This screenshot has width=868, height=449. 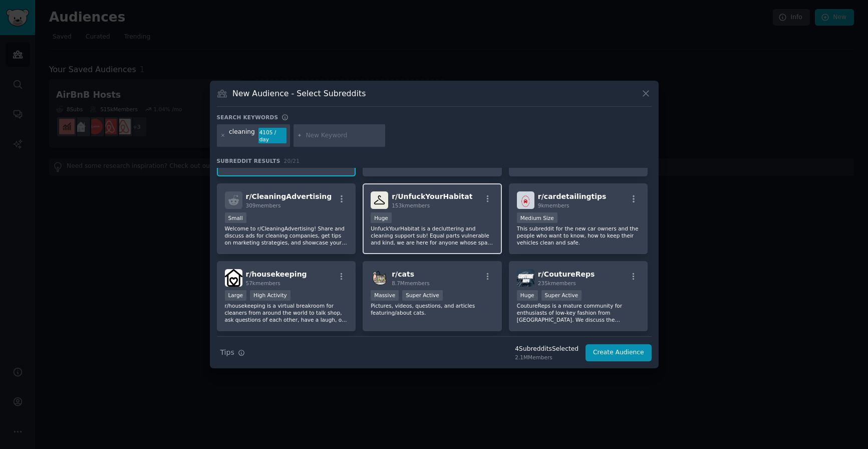 I want to click on span: r/ housekeeping, so click(x=276, y=274).